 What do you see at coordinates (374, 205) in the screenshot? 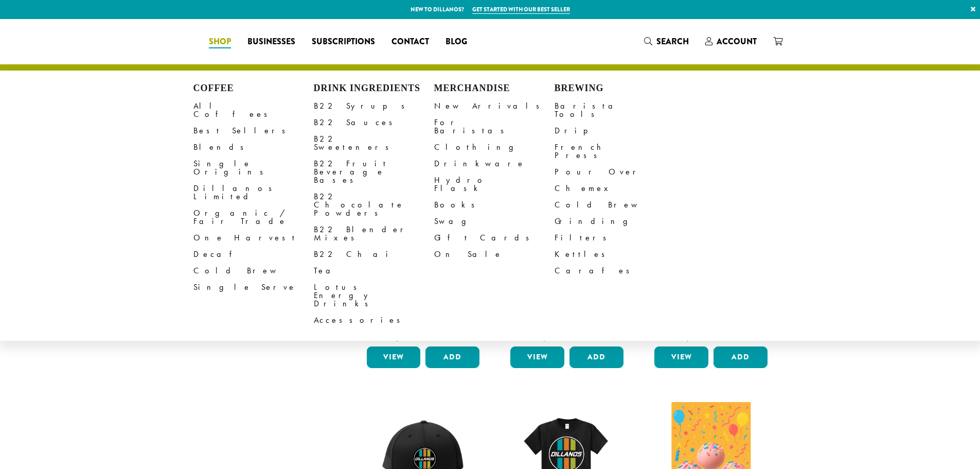
I see `a: B22 Chocolate Powders` at bounding box center [374, 205].